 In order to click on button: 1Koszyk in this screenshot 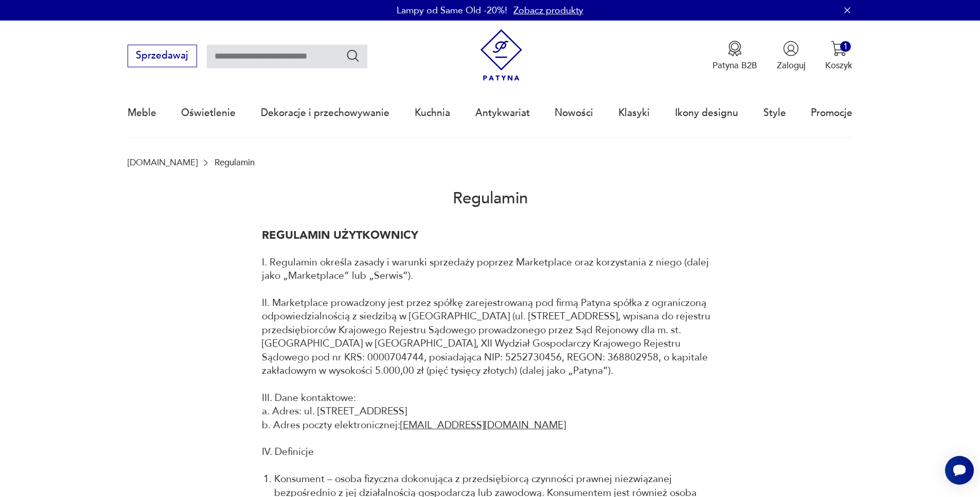, I will do `click(838, 56)`.